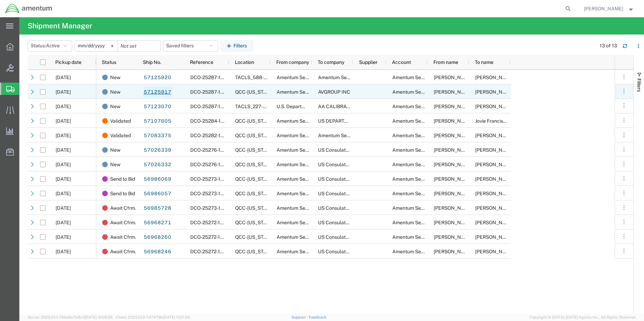 The width and height of the screenshot is (644, 321). What do you see at coordinates (300, 317) in the screenshot?
I see `a: Support` at bounding box center [300, 317].